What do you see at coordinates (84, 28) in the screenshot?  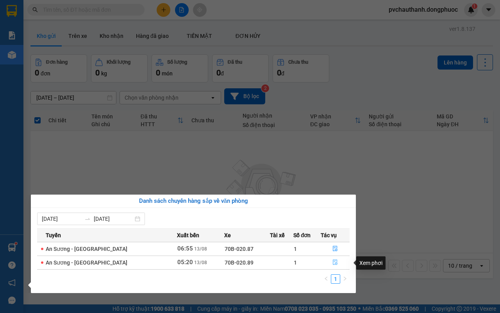 I see `span: 01 Võ Văn Truyện, KP.1, Phường 2` at bounding box center [84, 28].